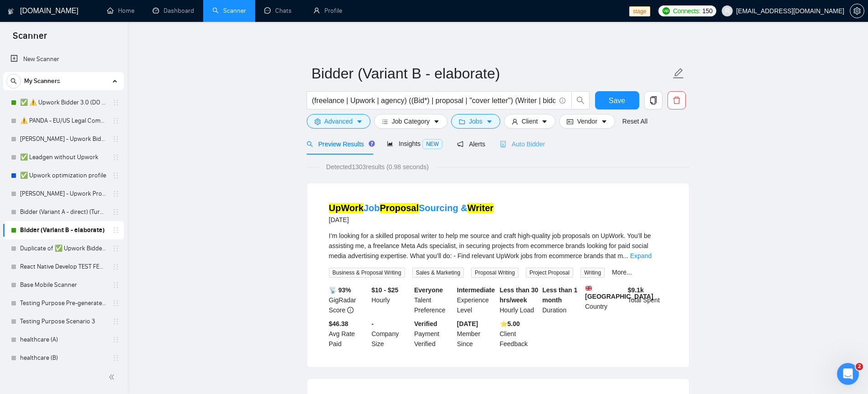  Describe the element at coordinates (562, 300) in the screenshot. I see `div: Duration` at that location.